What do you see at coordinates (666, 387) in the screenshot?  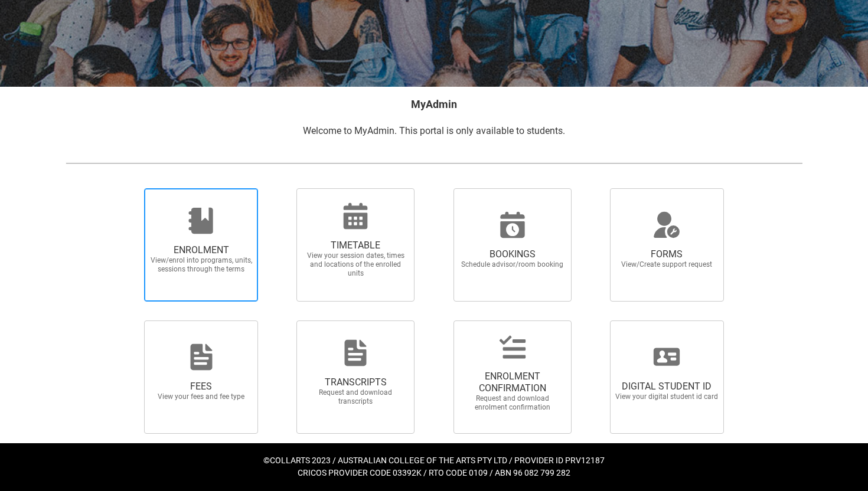 I see `span: DIGITAL STUDENT ID` at bounding box center [666, 387].